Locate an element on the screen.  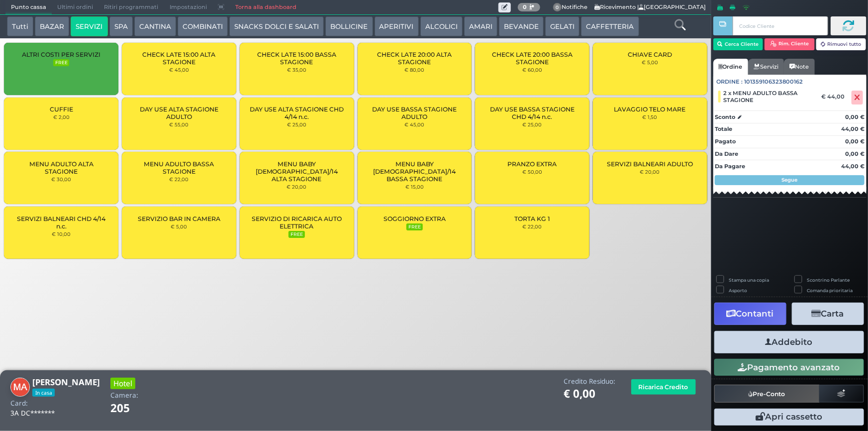
span: DAY USE ALTA STAGIONE ADULTO is located at coordinates (179, 113).